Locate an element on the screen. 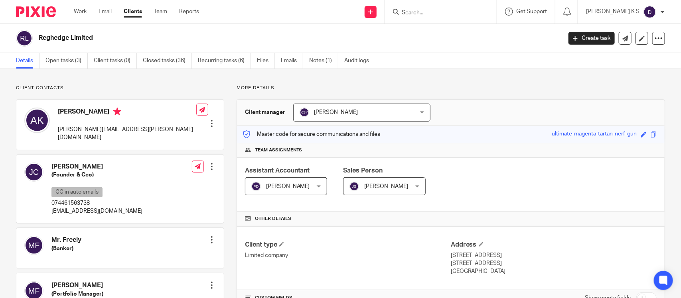 This screenshot has height=298, width=681. a: Create task is located at coordinates (592, 38).